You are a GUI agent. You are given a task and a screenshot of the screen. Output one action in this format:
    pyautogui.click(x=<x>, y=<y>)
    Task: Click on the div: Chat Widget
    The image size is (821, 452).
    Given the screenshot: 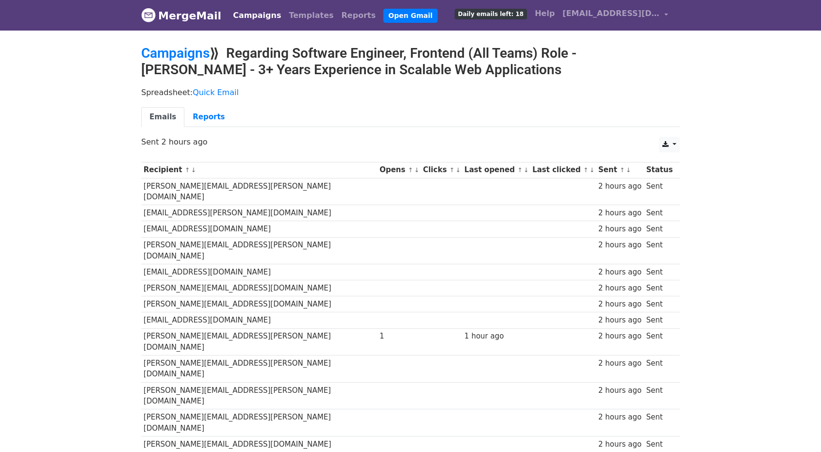 What is the action you would take?
    pyautogui.click(x=797, y=429)
    